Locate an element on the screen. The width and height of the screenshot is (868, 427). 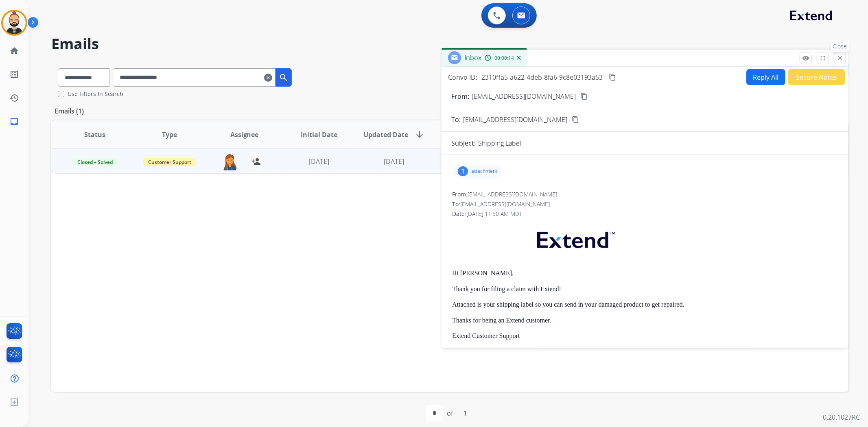
p: Shipping Label is located at coordinates (499, 143).